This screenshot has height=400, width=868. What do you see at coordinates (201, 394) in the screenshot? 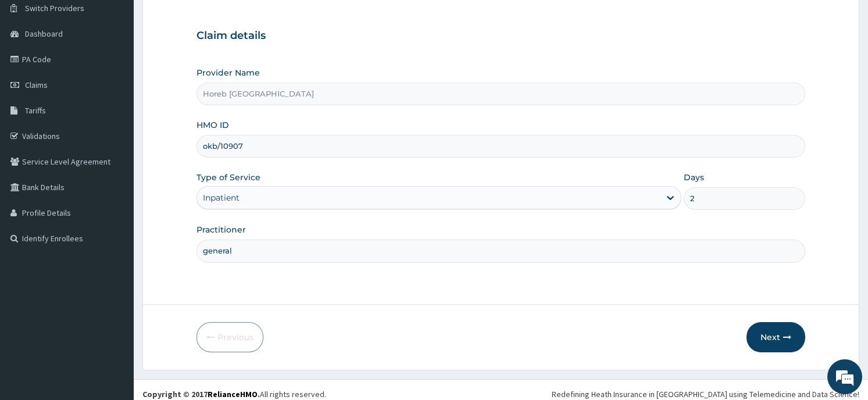
I see `strong: Copyright © 2017 .` at bounding box center [201, 394].